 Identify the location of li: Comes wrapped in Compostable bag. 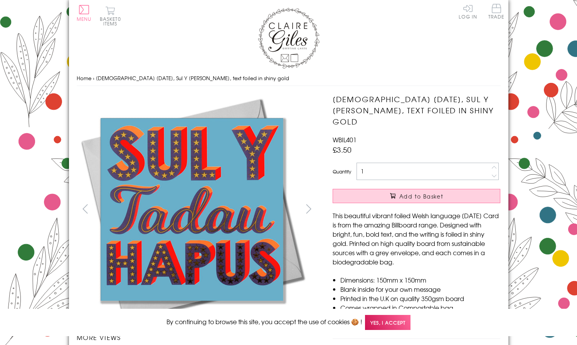
(420, 308).